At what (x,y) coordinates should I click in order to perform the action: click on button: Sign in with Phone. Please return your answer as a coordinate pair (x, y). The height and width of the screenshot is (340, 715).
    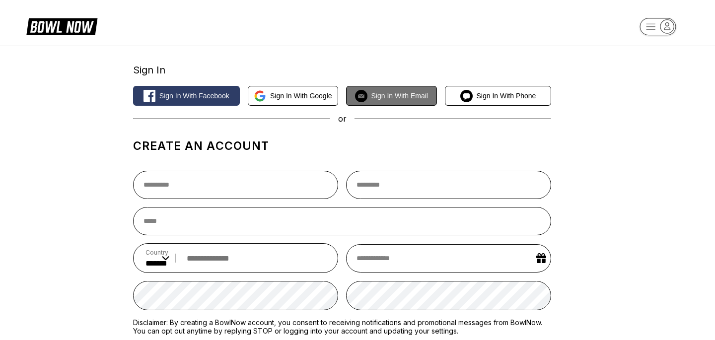
    Looking at the image, I should click on (498, 96).